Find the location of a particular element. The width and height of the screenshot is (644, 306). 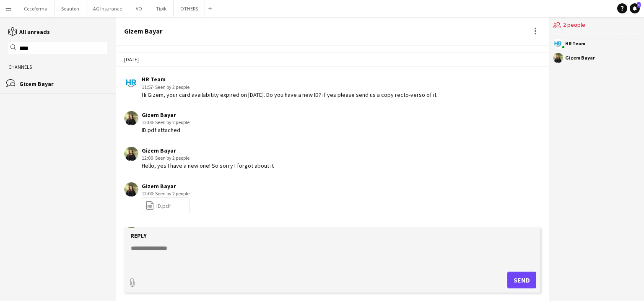

button: AG Insurance is located at coordinates (108, 9).